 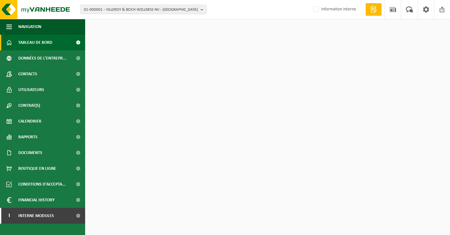 What do you see at coordinates (30, 121) in the screenshot?
I see `span: Calendrier` at bounding box center [30, 121].